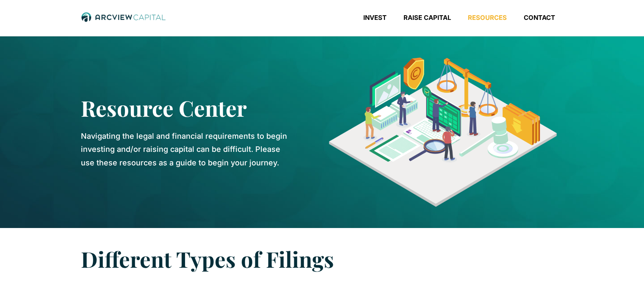  Describe the element at coordinates (187, 149) in the screenshot. I see `p: Navigating the legal and financial requirements to begin investing and/or raising capital can be ...` at that location.